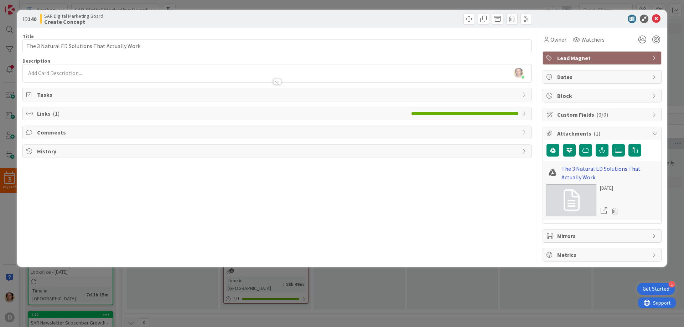  Describe the element at coordinates (74, 16) in the screenshot. I see `span: SAR Digital Marketing Board` at that location.